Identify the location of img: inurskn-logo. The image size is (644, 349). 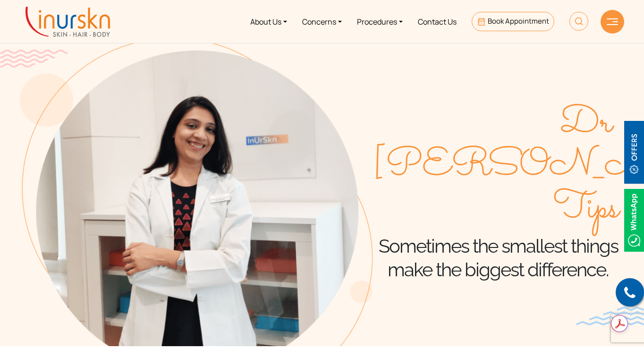
(68, 22).